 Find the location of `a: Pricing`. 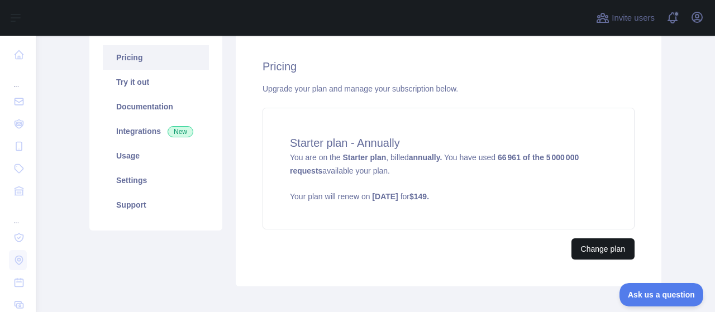

a: Pricing is located at coordinates (156, 58).